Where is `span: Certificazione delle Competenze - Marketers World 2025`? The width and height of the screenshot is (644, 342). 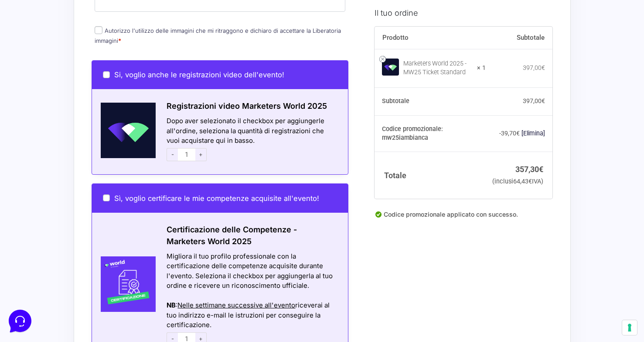 span: Certificazione delle Competenze - Marketers World 2025 is located at coordinates (232, 235).